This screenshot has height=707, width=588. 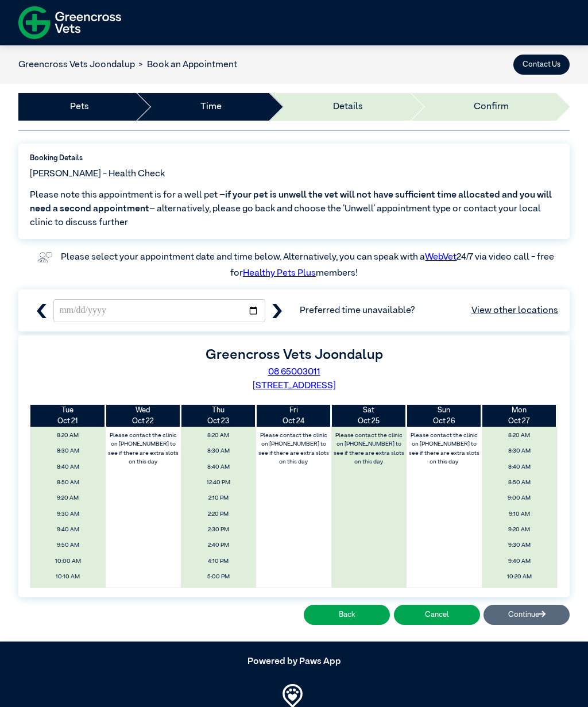 What do you see at coordinates (519, 514) in the screenshot?
I see `span: 9:10 AM` at bounding box center [519, 514].